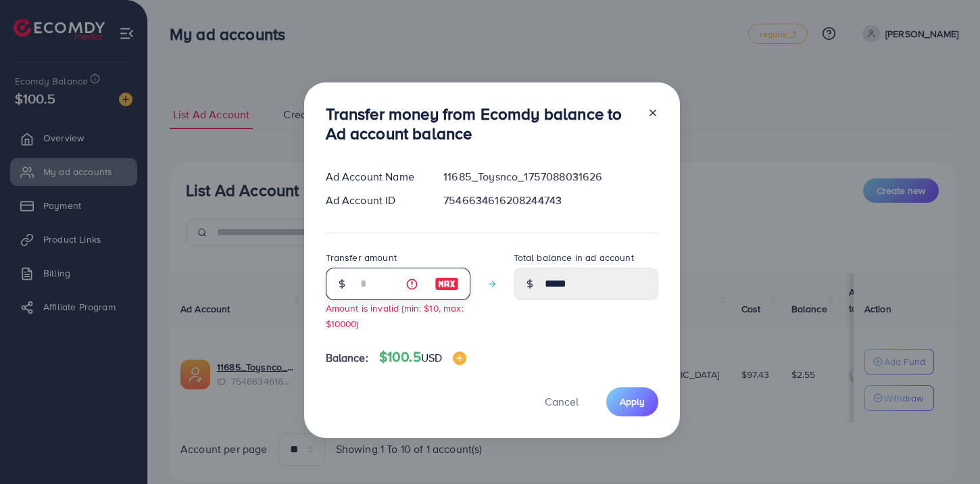 The image size is (980, 484). Describe the element at coordinates (574, 257) in the screenshot. I see `label: Total balance in ad account` at that location.